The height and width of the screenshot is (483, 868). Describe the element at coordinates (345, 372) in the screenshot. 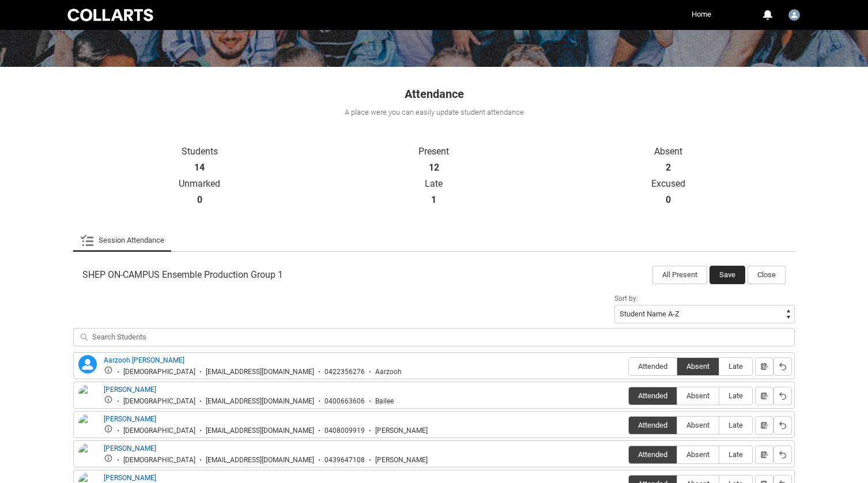

I see `div: 0422356276` at that location.